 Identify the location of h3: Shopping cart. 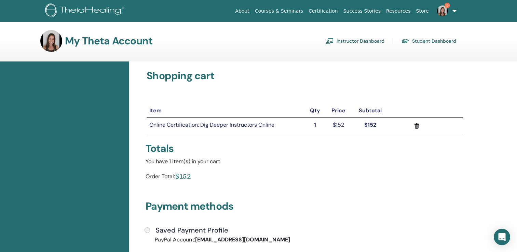
(304, 76).